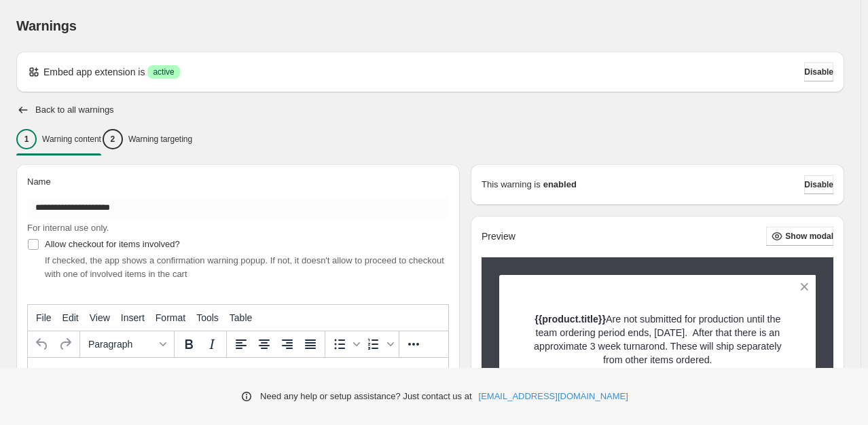 The height and width of the screenshot is (425, 868). Describe the element at coordinates (75, 110) in the screenshot. I see `h2: Back to all warnings` at that location.